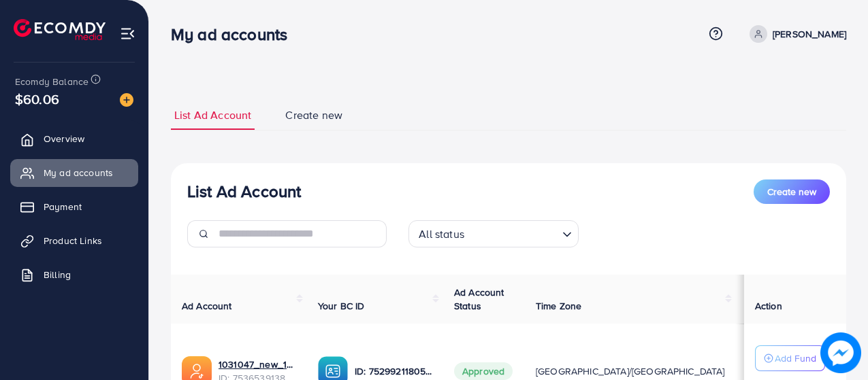 The image size is (868, 380). What do you see at coordinates (75, 173) in the screenshot?
I see `a: My ad accounts` at bounding box center [75, 173].